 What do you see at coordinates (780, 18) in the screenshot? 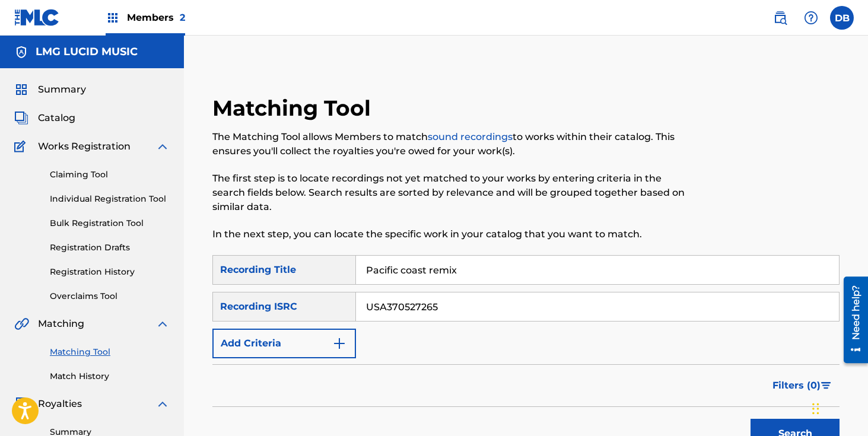
I see `a: Public Search` at bounding box center [780, 18].